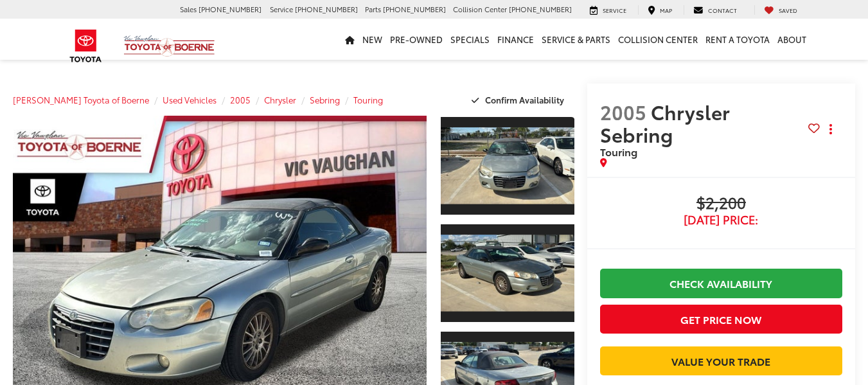 The width and height of the screenshot is (868, 385). What do you see at coordinates (666, 123) in the screenshot?
I see `span: Chrysler Sebring` at bounding box center [666, 123].